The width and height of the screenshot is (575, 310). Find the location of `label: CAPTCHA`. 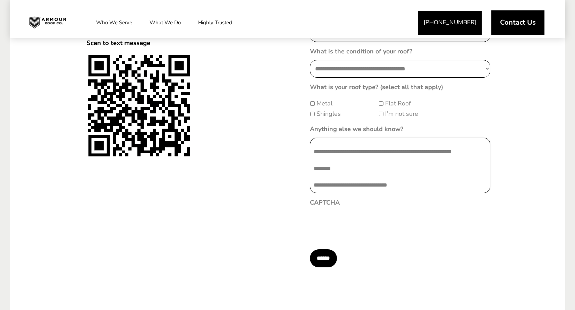

label: CAPTCHA is located at coordinates (325, 203).